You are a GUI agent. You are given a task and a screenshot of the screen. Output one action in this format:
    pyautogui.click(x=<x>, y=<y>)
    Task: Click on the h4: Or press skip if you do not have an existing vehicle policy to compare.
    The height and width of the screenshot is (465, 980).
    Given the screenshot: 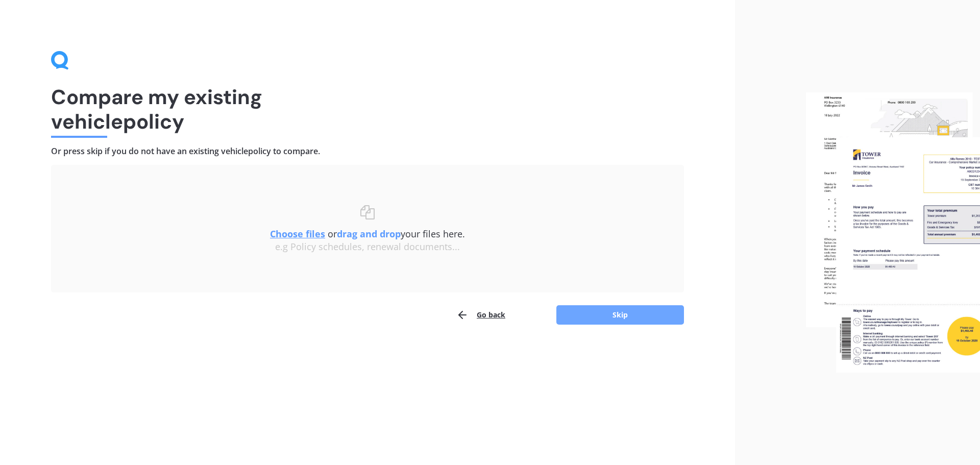 What is the action you would take?
    pyautogui.click(x=368, y=151)
    